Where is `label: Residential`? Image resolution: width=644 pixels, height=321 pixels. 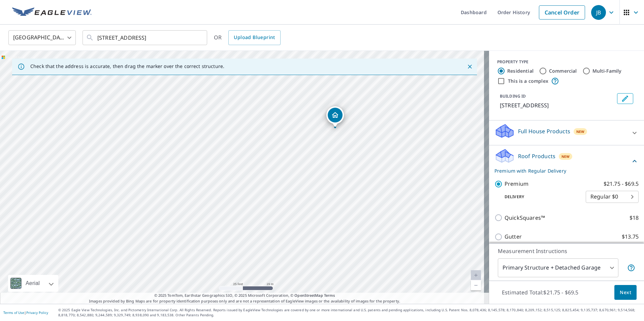
label: Residential is located at coordinates (520, 71).